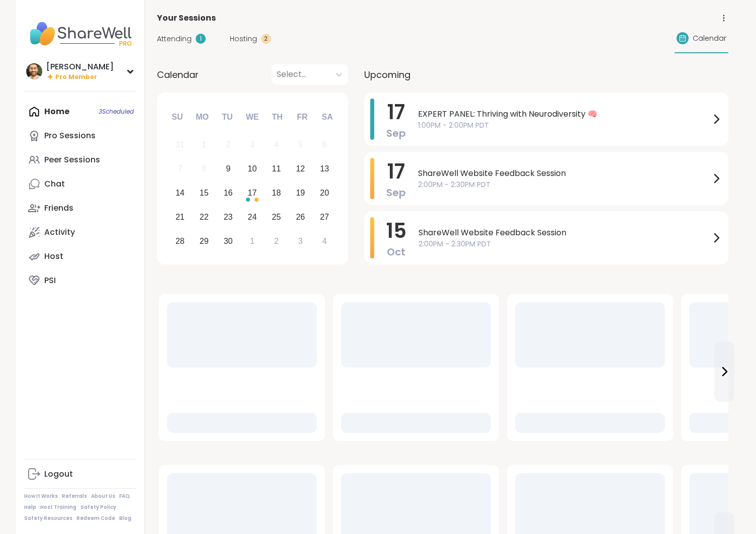 The image size is (756, 534). What do you see at coordinates (204, 241) in the screenshot?
I see `div: Choose Monday, September 29th, 2025` at bounding box center [204, 241].